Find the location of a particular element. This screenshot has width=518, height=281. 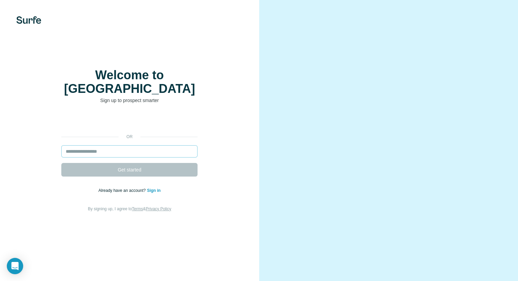

span: By signing up, I agree to & is located at coordinates (129, 209).